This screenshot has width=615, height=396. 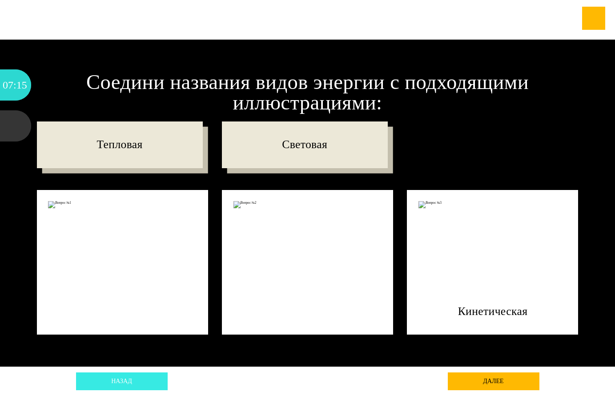 I want to click on img: Вопрос №3, so click(x=493, y=205).